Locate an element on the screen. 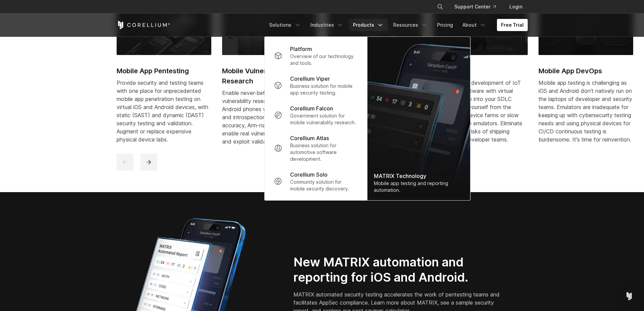  a: Industries is located at coordinates (327, 25).